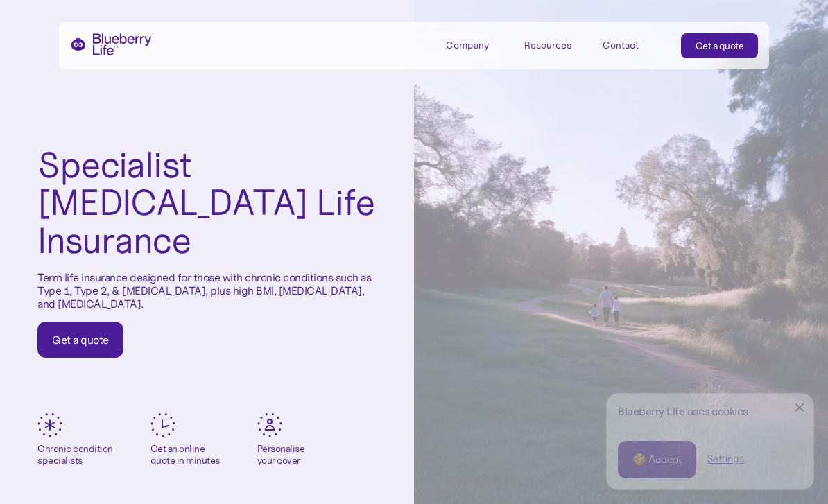 The height and width of the screenshot is (504, 828). I want to click on div: Chronic condition specialists, so click(75, 454).